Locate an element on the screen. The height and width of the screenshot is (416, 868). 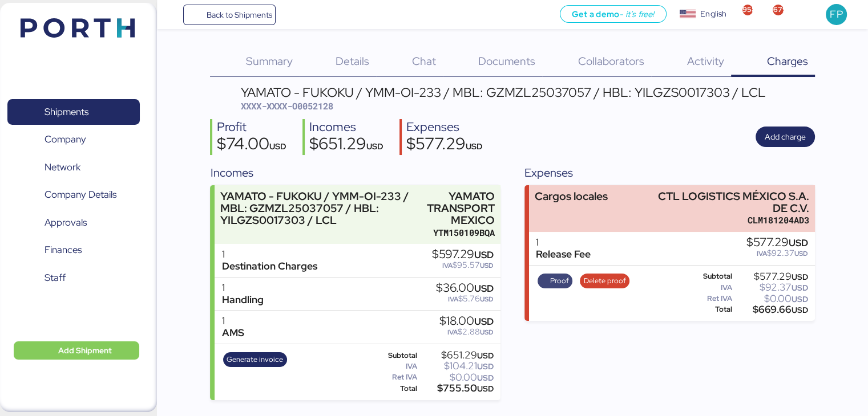
span: Details is located at coordinates (352, 61).